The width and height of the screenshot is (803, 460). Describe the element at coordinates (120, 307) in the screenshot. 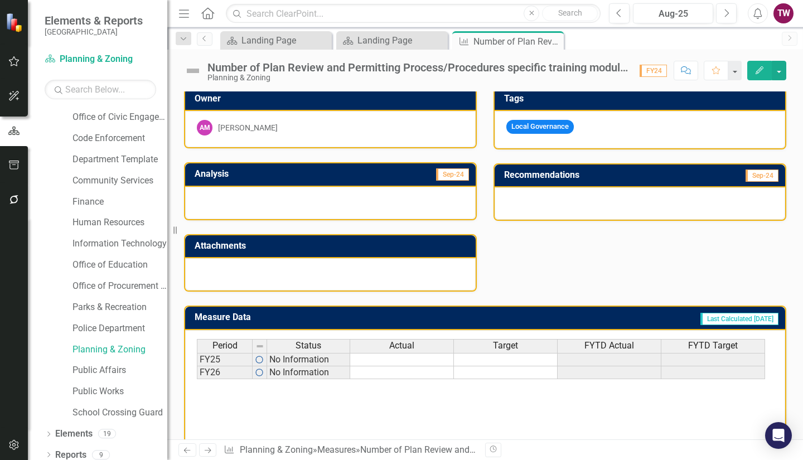

I see `a: Parks & Recreation` at that location.